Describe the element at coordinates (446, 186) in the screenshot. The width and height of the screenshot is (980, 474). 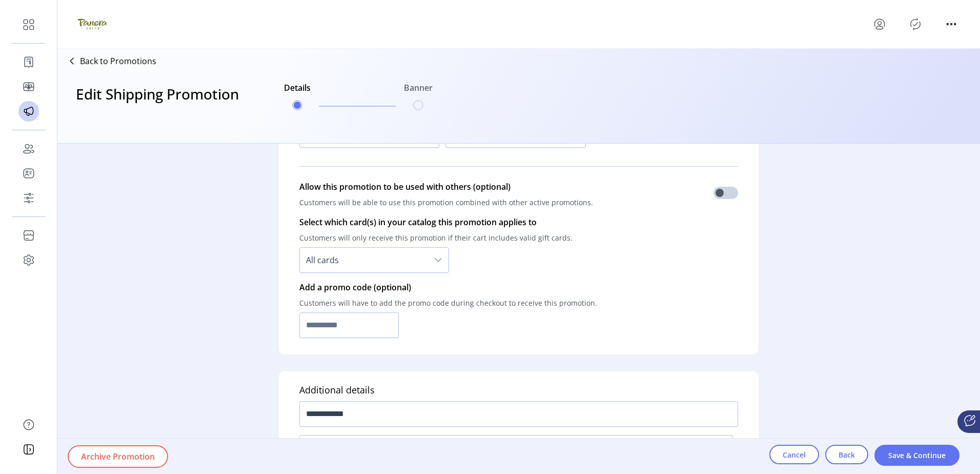
I see `p: Allow this promotion to be used with others (optional)` at that location.